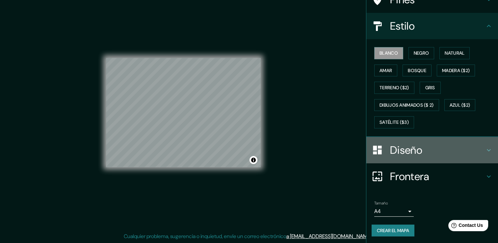 The height and width of the screenshot is (243, 498). Describe the element at coordinates (422, 53) in the screenshot. I see `button: Negro` at that location.